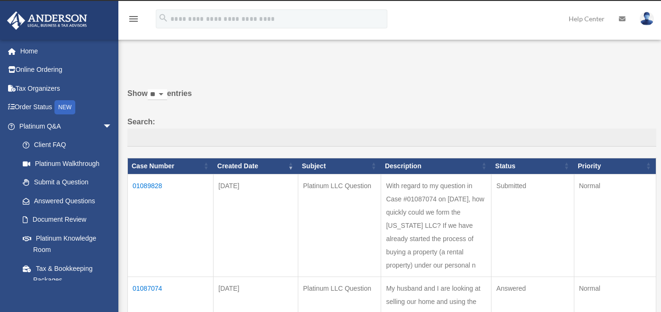 The image size is (661, 312). What do you see at coordinates (66, 70) in the screenshot?
I see `a: Online Ordering` at bounding box center [66, 70].